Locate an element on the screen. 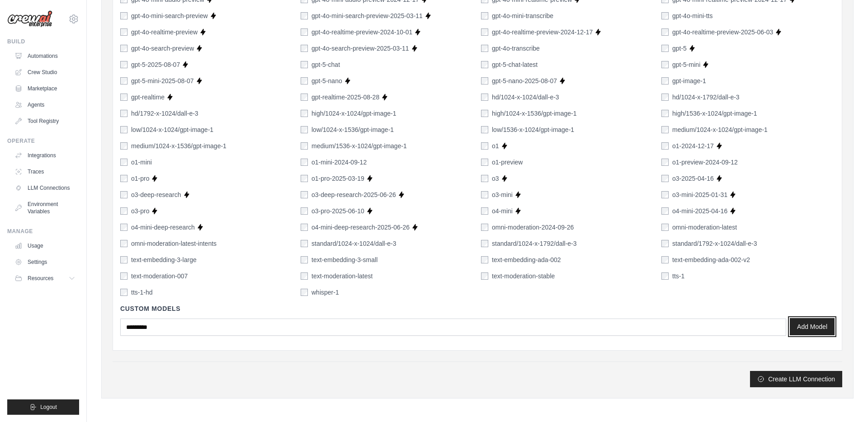 The image size is (868, 422). input: gpt-5-nano-2025-08-07 is located at coordinates (485, 81).